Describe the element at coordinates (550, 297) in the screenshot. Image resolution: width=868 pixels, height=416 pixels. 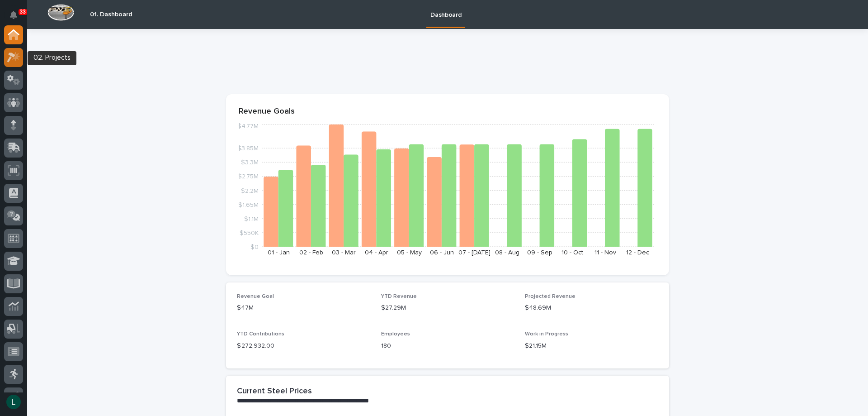
I see `span: Projected Revenue` at that location.